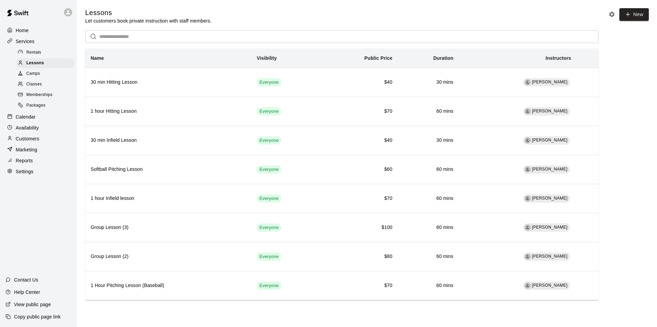 This screenshot has height=327, width=657. What do you see at coordinates (45, 74) in the screenshot?
I see `div: Camps` at bounding box center [45, 74].